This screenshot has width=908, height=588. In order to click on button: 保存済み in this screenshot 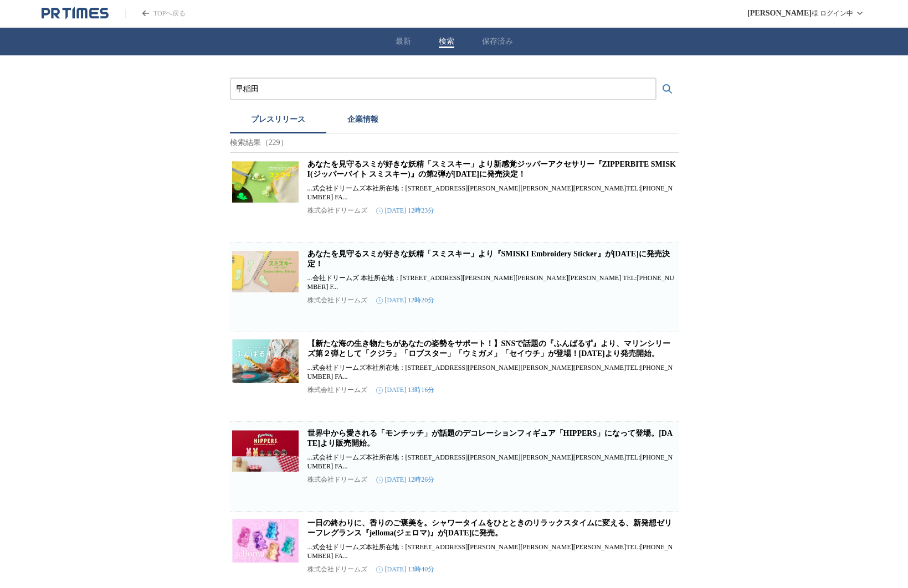, I will do `click(498, 41)`.